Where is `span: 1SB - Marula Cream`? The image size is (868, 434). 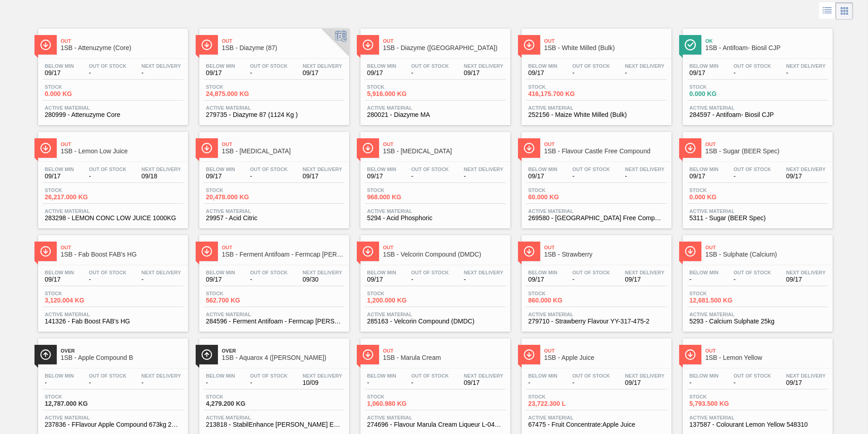 span: 1SB - Marula Cream is located at coordinates (444, 358).